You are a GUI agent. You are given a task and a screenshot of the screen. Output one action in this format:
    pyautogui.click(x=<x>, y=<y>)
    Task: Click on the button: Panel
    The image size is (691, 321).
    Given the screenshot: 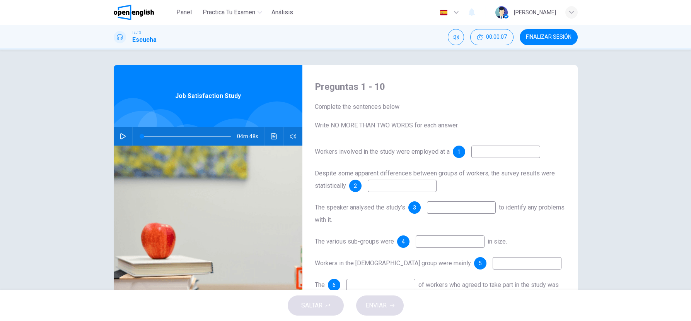 What is the action you would take?
    pyautogui.click(x=184, y=12)
    